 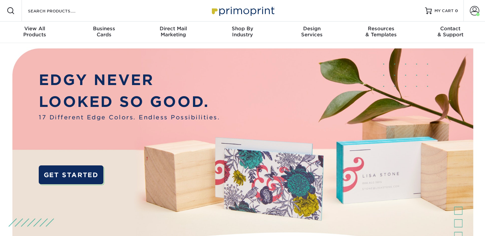 I want to click on p: EDGY NEVER, so click(x=129, y=80).